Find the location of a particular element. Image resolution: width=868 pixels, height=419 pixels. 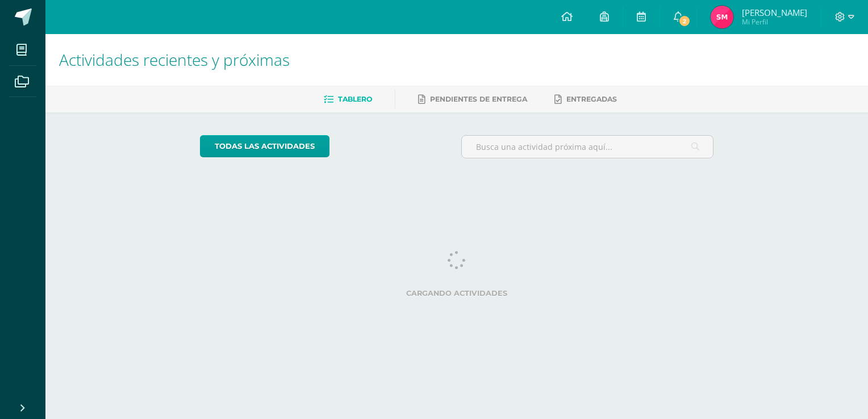

span: Actividades recientes y próximas is located at coordinates (174, 59).